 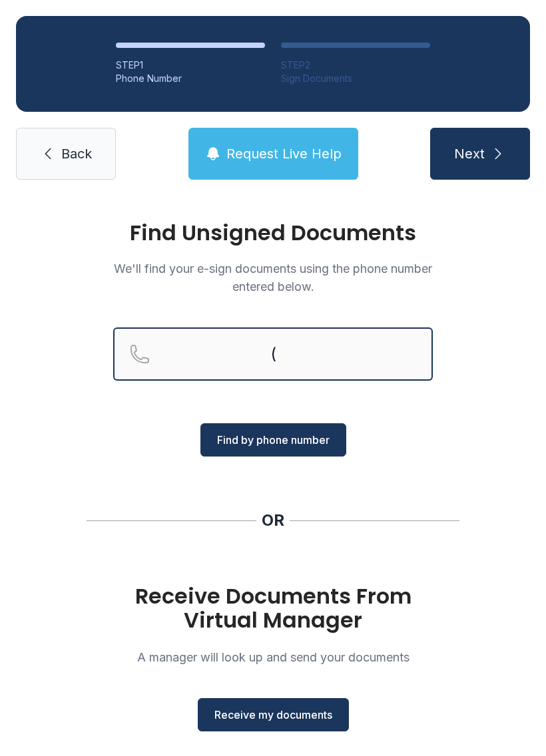 I want to click on span: Find by phone number, so click(x=273, y=440).